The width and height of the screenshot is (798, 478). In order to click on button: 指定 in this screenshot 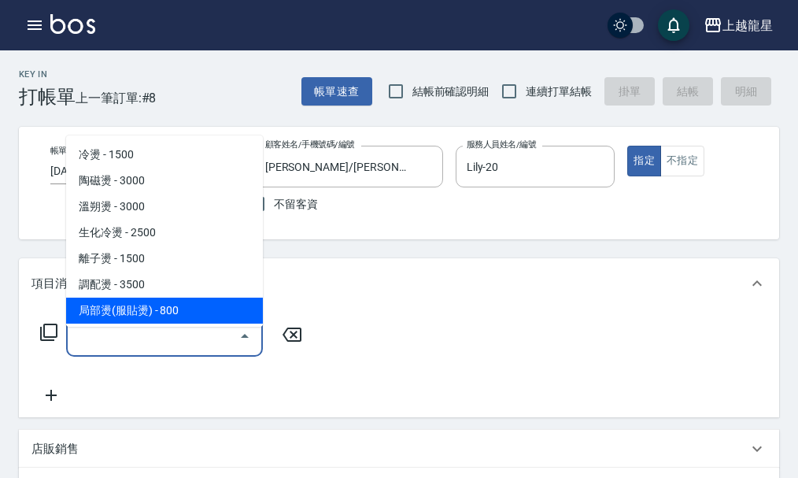, I will do `click(644, 161)`.